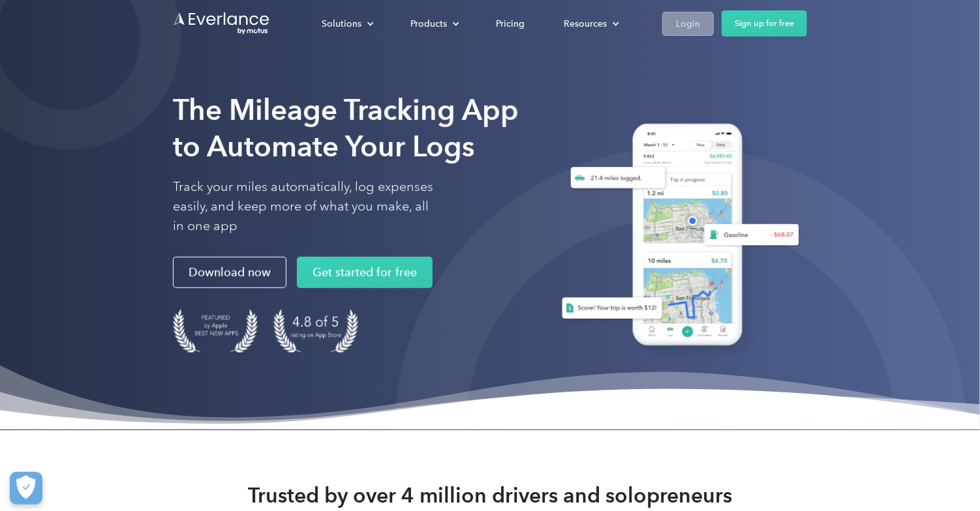 Image resolution: width=980 pixels, height=511 pixels. What do you see at coordinates (764, 24) in the screenshot?
I see `a: Sign up for free` at bounding box center [764, 24].